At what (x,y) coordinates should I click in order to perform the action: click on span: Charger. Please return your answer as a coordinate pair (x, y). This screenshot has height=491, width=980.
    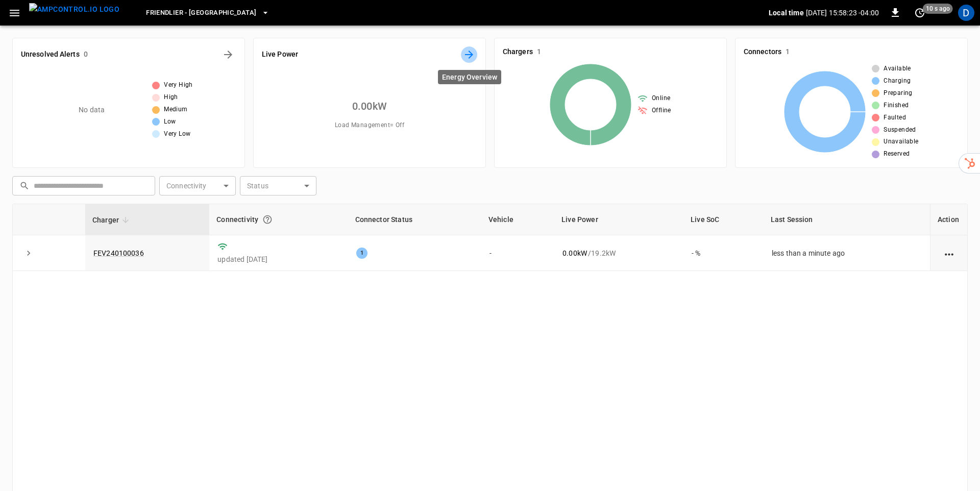
    Looking at the image, I should click on (113, 220).